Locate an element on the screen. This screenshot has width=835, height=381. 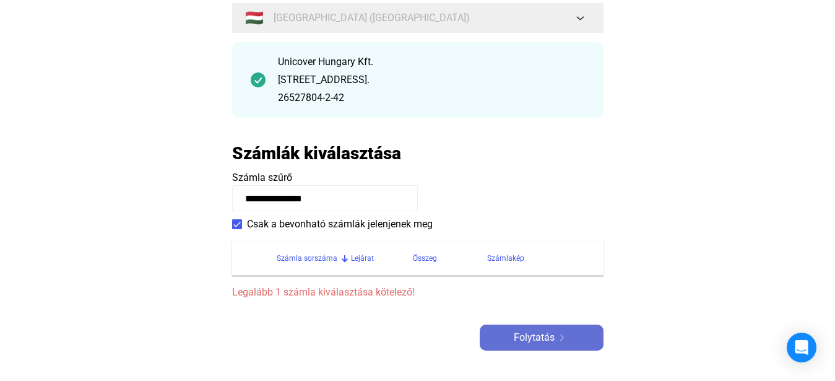
div: Unicover Hungary Kft. is located at coordinates (432, 62).